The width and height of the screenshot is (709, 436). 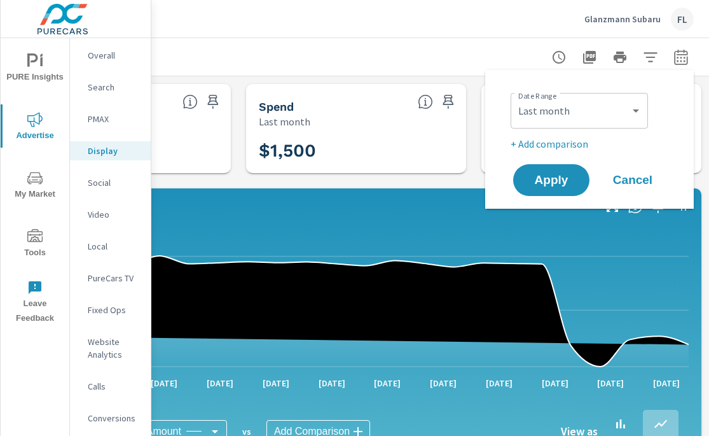 I want to click on div: Overall, so click(x=110, y=55).